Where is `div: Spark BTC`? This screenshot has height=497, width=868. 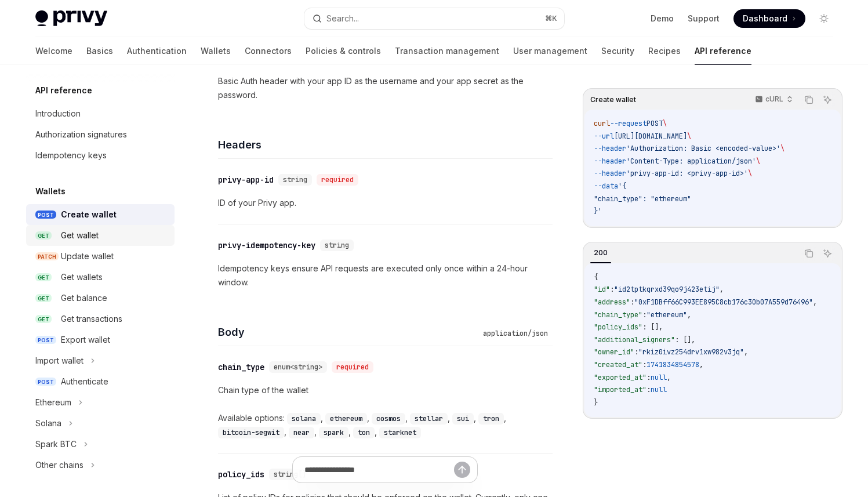 div: Spark BTC is located at coordinates (56, 444).